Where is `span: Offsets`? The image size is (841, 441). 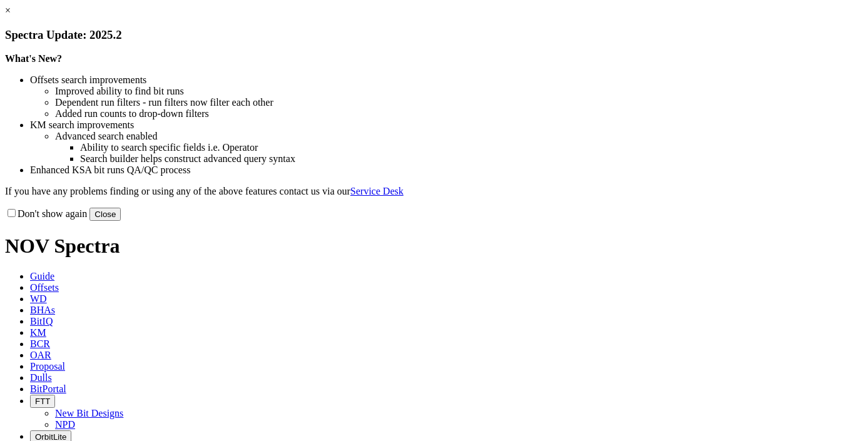 span: Offsets is located at coordinates (44, 287).